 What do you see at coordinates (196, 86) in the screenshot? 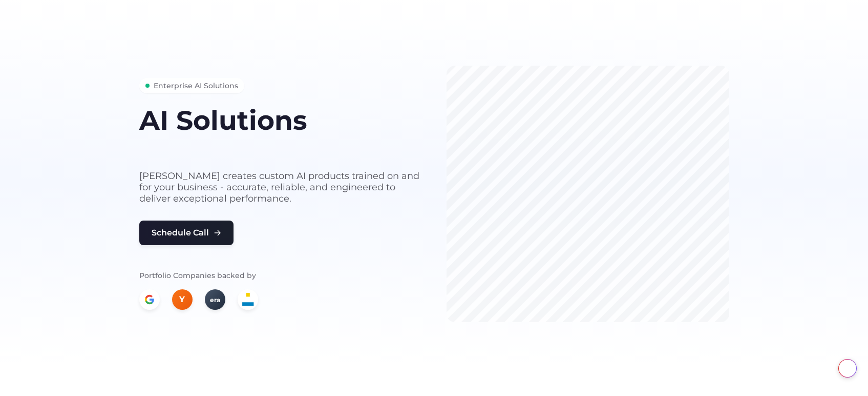
I see `span: Enterprise AI Solutions` at bounding box center [196, 86].